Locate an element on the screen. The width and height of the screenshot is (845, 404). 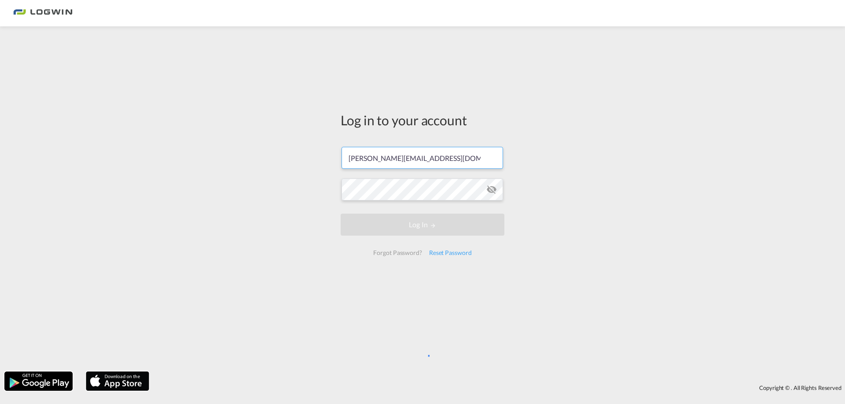
div: Copyright © . All Rights Reserved is located at coordinates (499, 388).